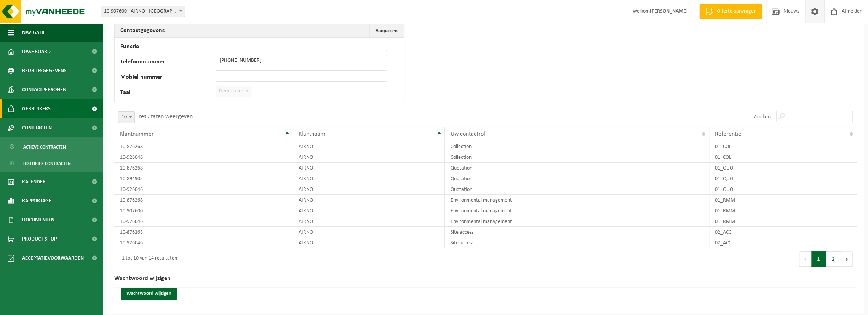 The image size is (868, 315). I want to click on label: Functie, so click(168, 47).